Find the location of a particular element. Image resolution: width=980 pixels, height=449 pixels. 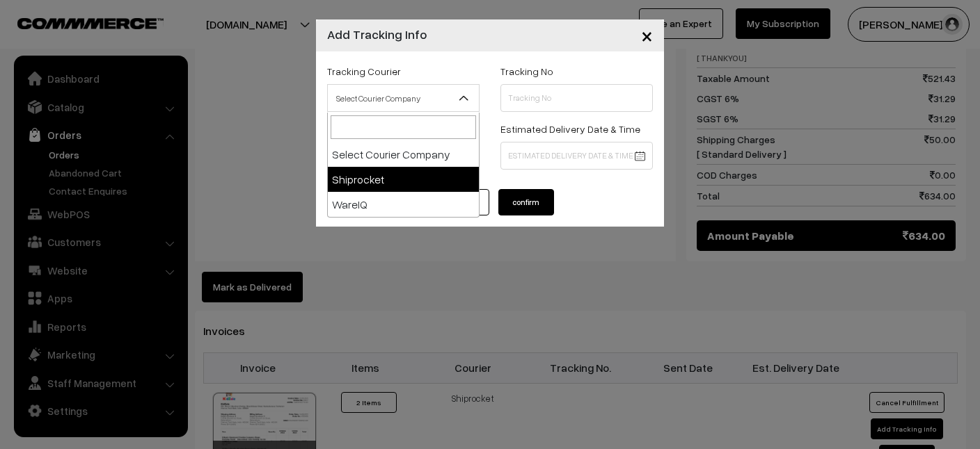

input: Tracking No is located at coordinates (576, 98).